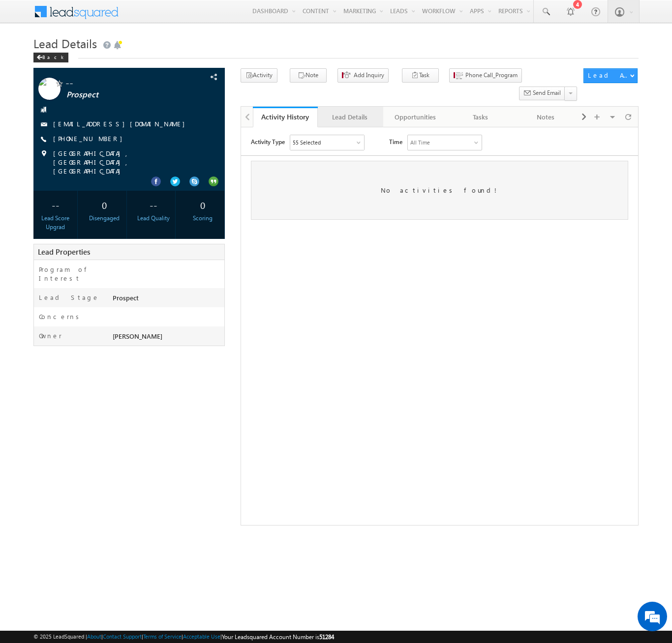 The height and width of the screenshot is (643, 672). I want to click on div: All Time, so click(179, 16).